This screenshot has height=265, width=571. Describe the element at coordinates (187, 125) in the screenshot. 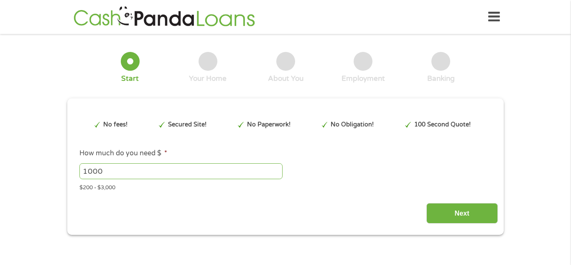

I see `p: Secured Site!` at that location.